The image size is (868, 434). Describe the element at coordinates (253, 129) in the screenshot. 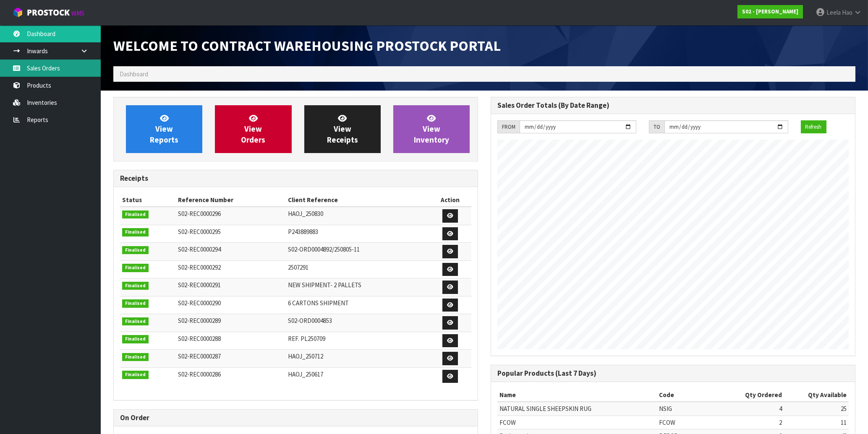

I see `a: ViewOrders` at that location.